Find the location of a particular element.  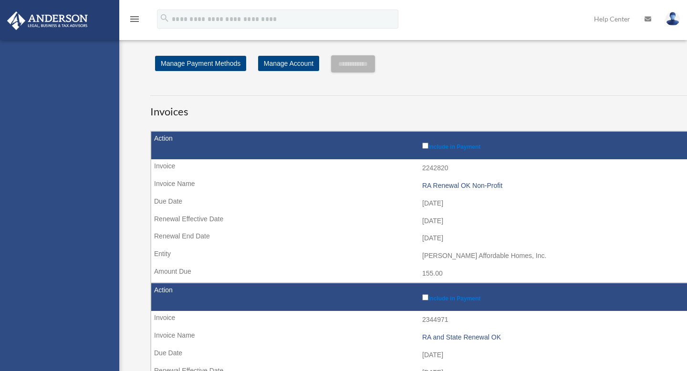

i: menu is located at coordinates (135, 19).